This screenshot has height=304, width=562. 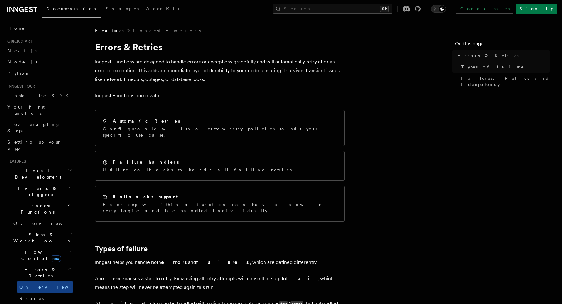 What do you see at coordinates (72, 10) in the screenshot?
I see `a: Documentation` at bounding box center [72, 10].